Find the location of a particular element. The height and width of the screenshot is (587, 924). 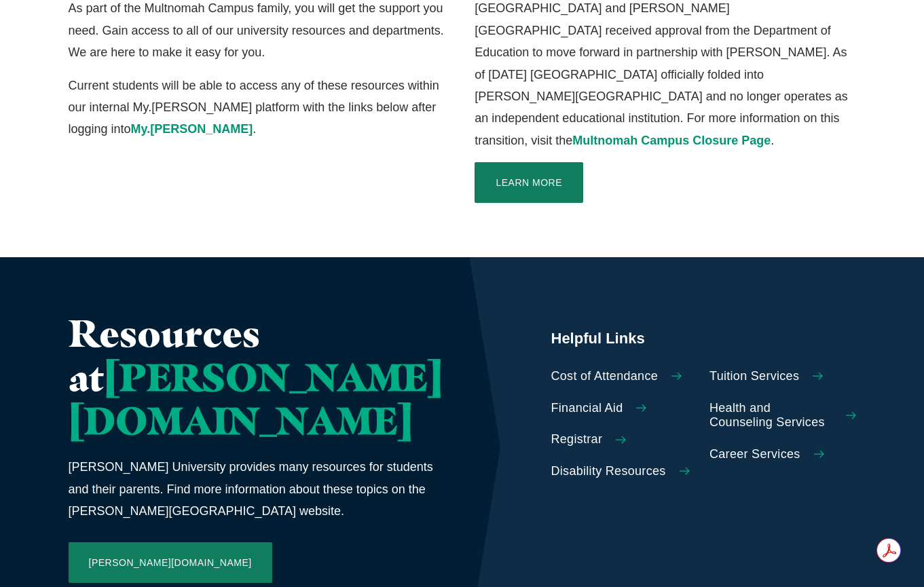

a: Multnomah Campus Closure Page is located at coordinates (671, 140).